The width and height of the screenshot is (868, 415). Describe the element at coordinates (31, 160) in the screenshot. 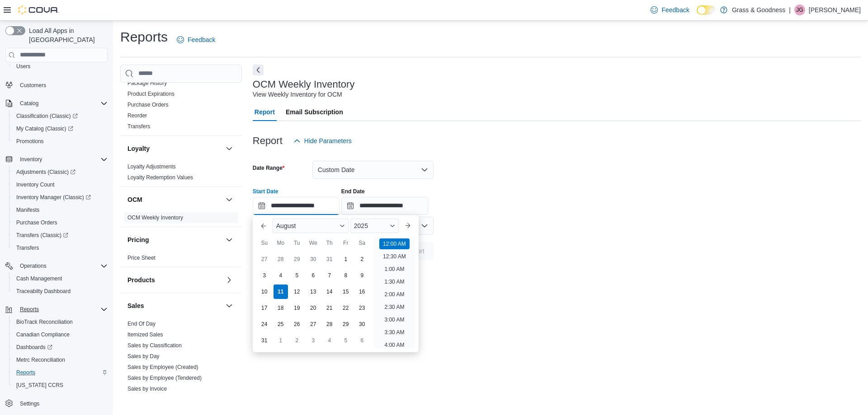

I see `span: Inventory` at that location.